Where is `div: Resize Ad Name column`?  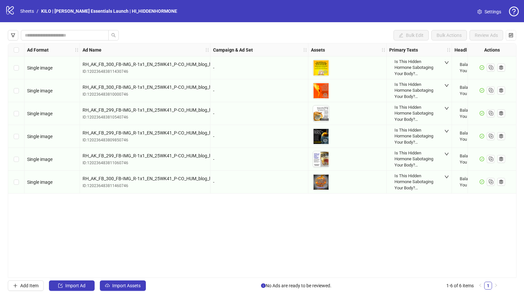 div: Resize Ad Name column is located at coordinates (209, 50).